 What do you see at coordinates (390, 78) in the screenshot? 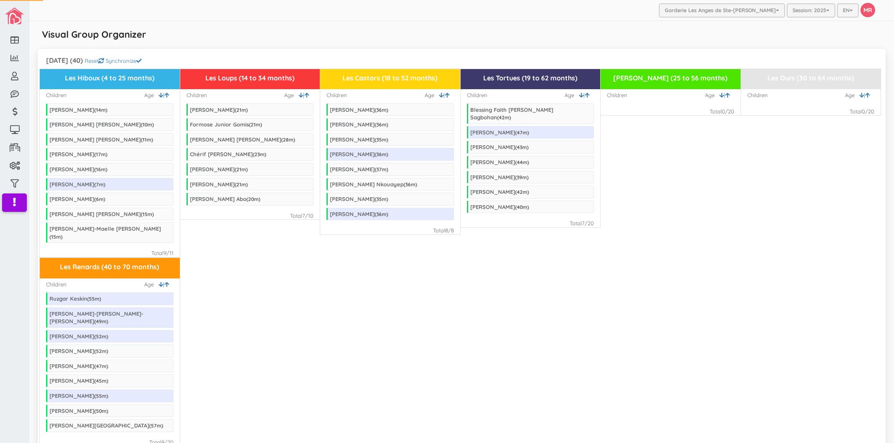
I see `h3: Les Castors (18 to 52 months)` at bounding box center [390, 78].